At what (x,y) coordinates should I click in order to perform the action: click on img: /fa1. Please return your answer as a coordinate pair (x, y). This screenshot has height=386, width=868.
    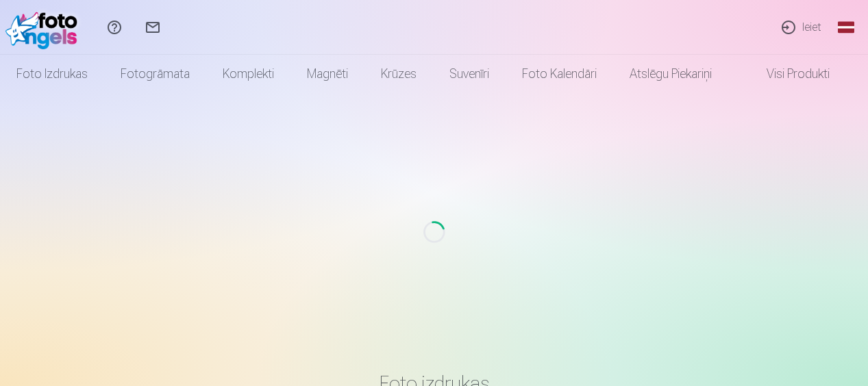
    Looking at the image, I should click on (45, 27).